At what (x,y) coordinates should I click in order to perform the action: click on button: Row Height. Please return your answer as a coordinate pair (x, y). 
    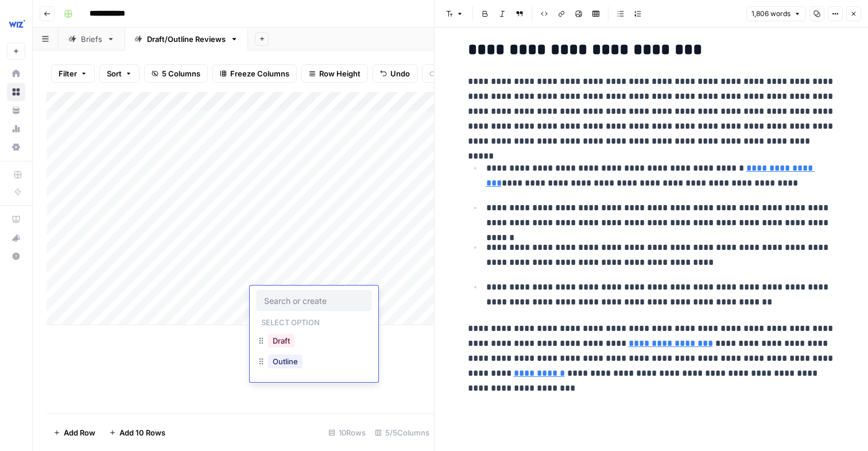
    Looking at the image, I should click on (334, 74).